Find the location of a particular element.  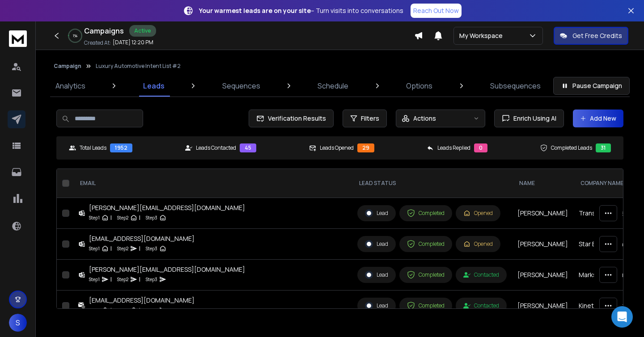

p: Leads Contacted is located at coordinates (216, 148).